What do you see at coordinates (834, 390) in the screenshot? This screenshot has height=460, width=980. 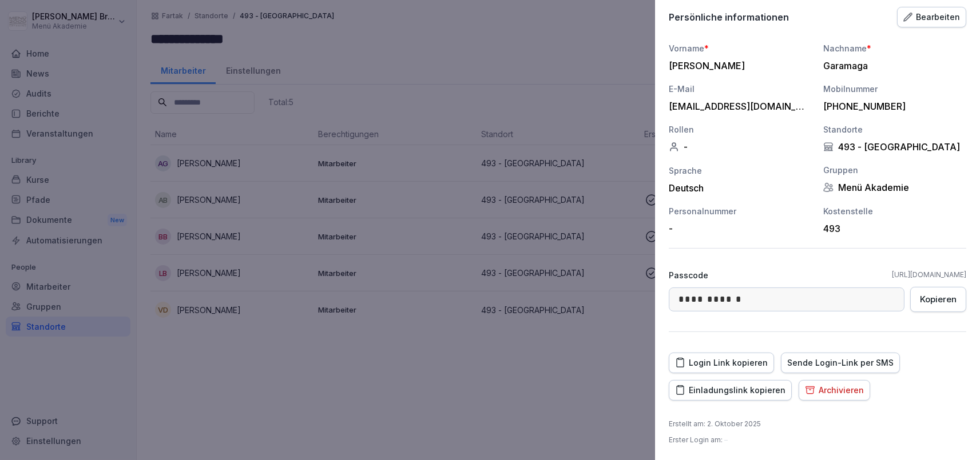 I see `button: Archivieren` at bounding box center [834, 390].